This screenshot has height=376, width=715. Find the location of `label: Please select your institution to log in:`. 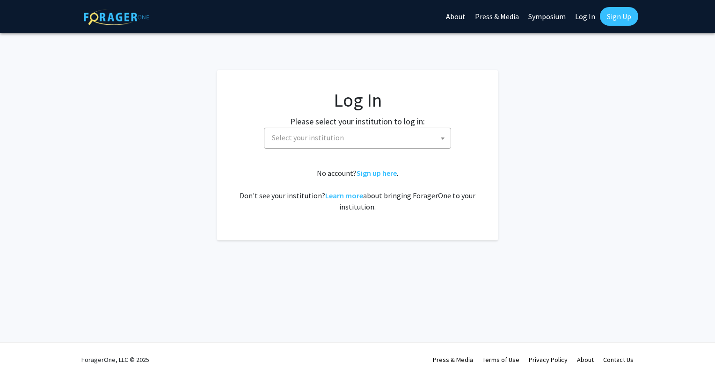

label: Please select your institution to log in: is located at coordinates (357, 121).